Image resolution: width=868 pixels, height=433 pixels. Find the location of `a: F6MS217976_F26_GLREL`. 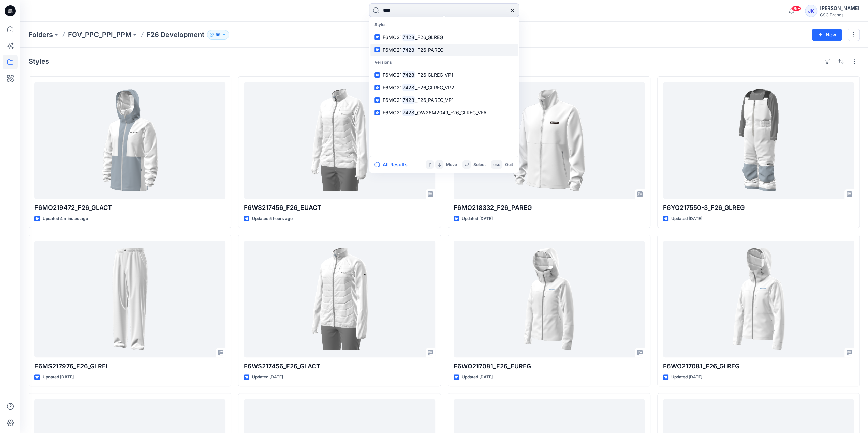

a: F6MS217976_F26_GLREL is located at coordinates (130, 299).